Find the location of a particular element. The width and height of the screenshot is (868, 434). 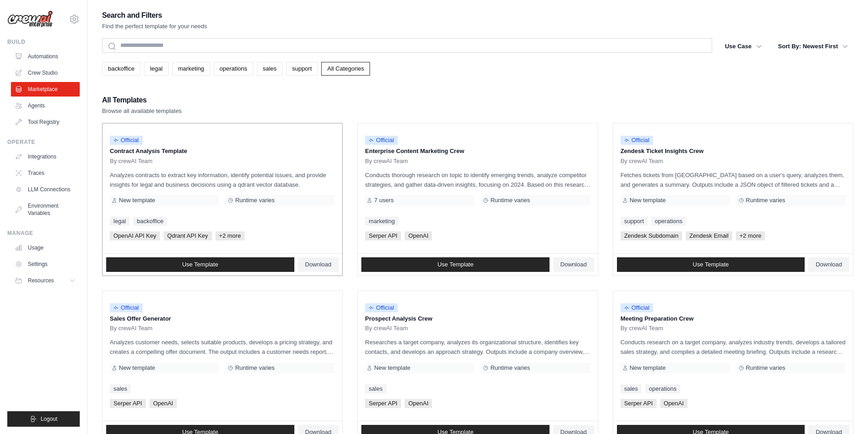

span: Qdrant API Key is located at coordinates (188, 236).